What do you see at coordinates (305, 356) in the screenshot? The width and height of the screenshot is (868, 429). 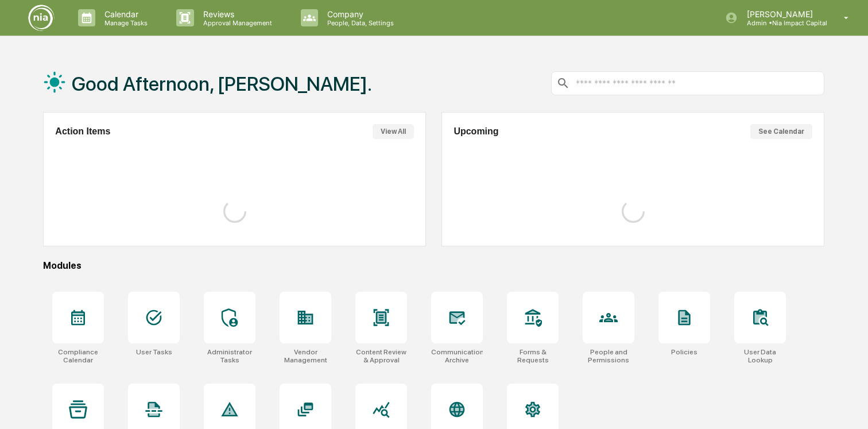 I see `div: Vendor Management` at bounding box center [305, 356].